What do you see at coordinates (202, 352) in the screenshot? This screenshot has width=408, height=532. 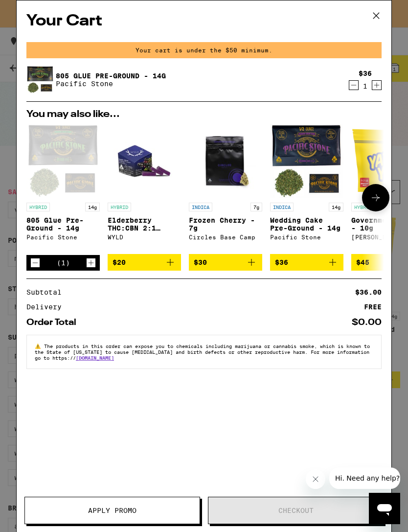 I see `span: The products in this order can expose you to chemicals including marijuana or cannabis smoke, whi...` at bounding box center [202, 352].